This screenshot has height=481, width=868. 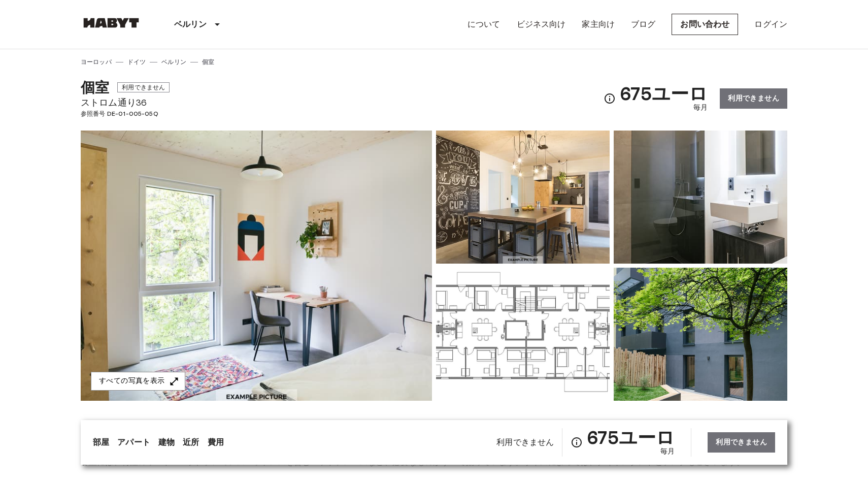 What do you see at coordinates (256, 266) in the screenshot?
I see `img: ユニットDE-01-005-05Qのマーケティング写真` at bounding box center [256, 266].